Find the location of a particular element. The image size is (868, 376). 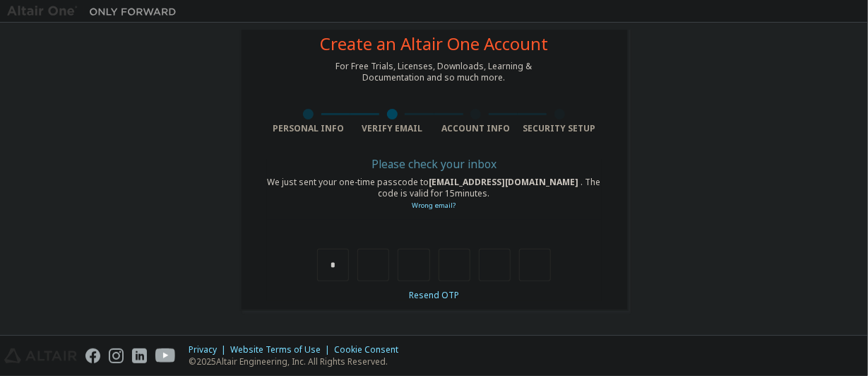

img: linkedin.svg is located at coordinates (139, 355).